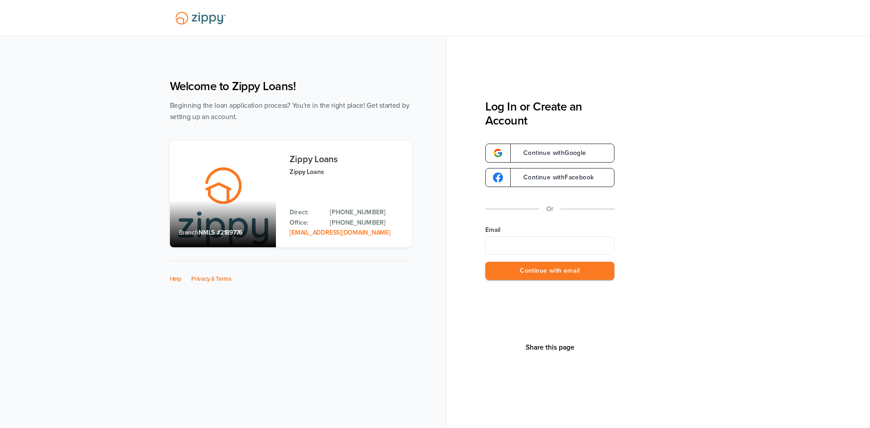 Image resolution: width=870 pixels, height=428 pixels. I want to click on button: Continue with email, so click(550, 271).